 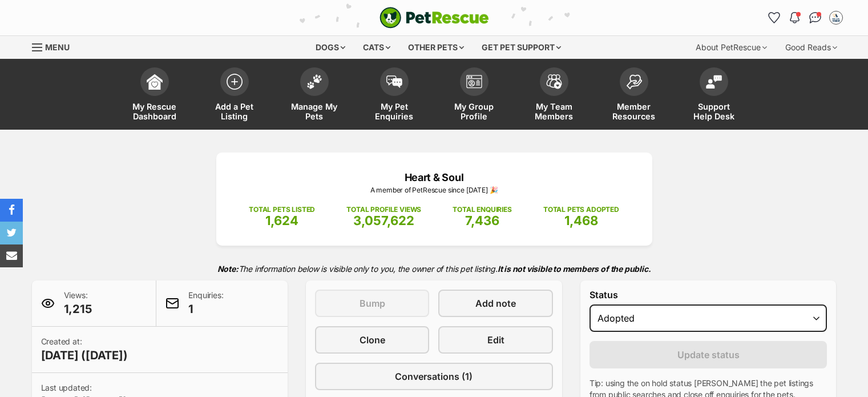 What do you see at coordinates (372, 304) in the screenshot?
I see `button: Bump` at bounding box center [372, 304].